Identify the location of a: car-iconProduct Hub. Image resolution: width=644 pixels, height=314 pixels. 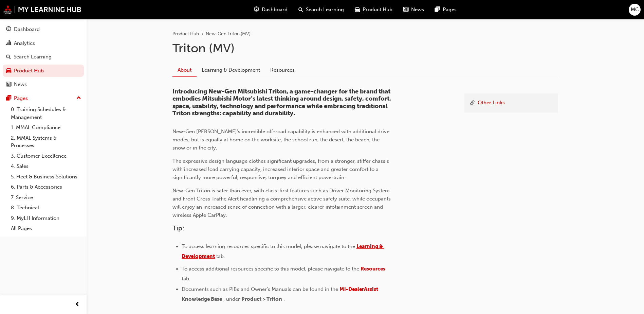
(373, 9).